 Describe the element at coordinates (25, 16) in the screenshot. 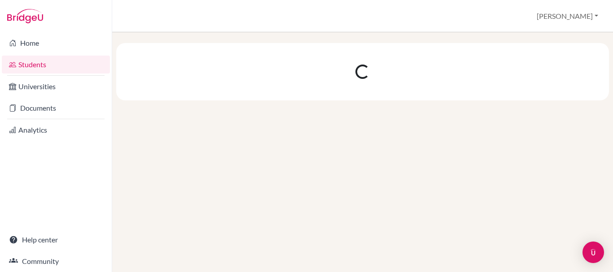

I see `img: Bridge-U` at that location.